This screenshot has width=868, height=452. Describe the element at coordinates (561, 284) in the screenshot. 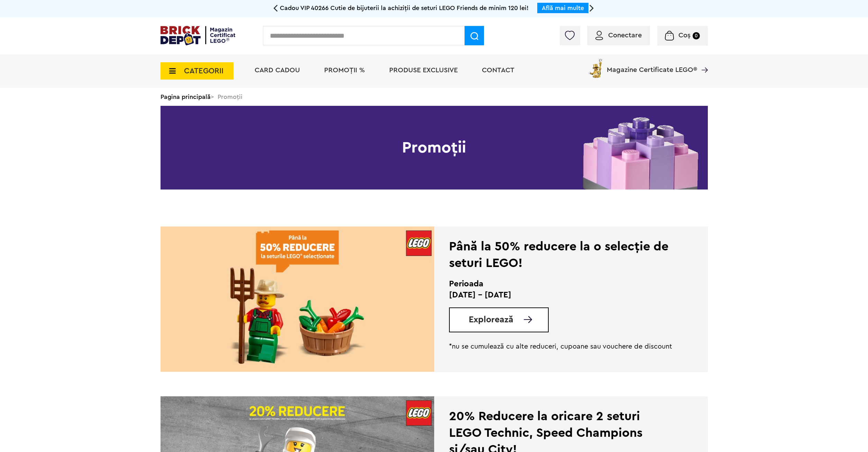

I see `h2: Perioada` at that location.